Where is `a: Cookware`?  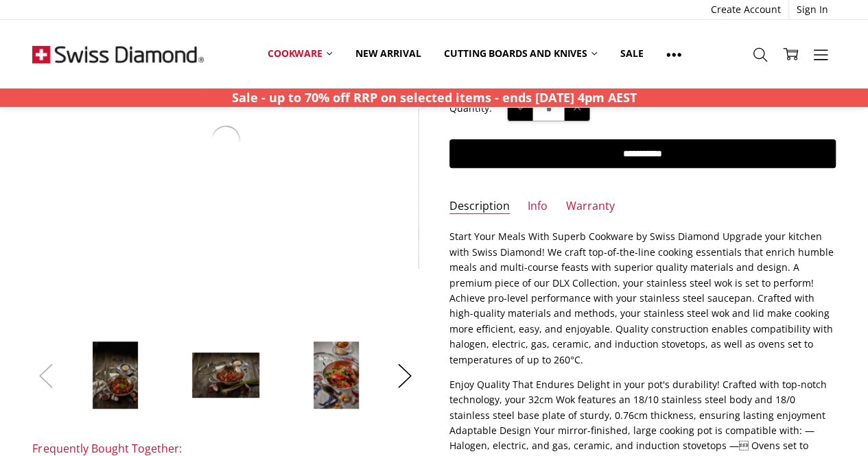
a: Cookware is located at coordinates (299, 53).